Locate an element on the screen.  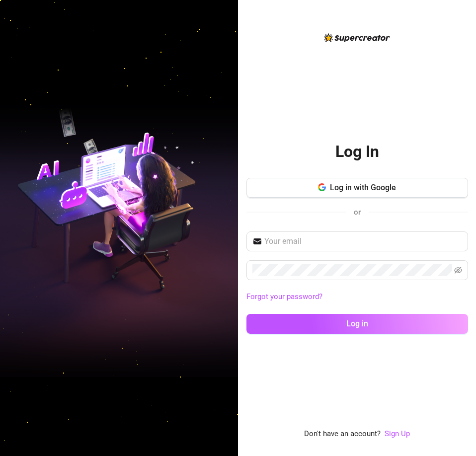
span: Don't have an account? is located at coordinates (342, 434).